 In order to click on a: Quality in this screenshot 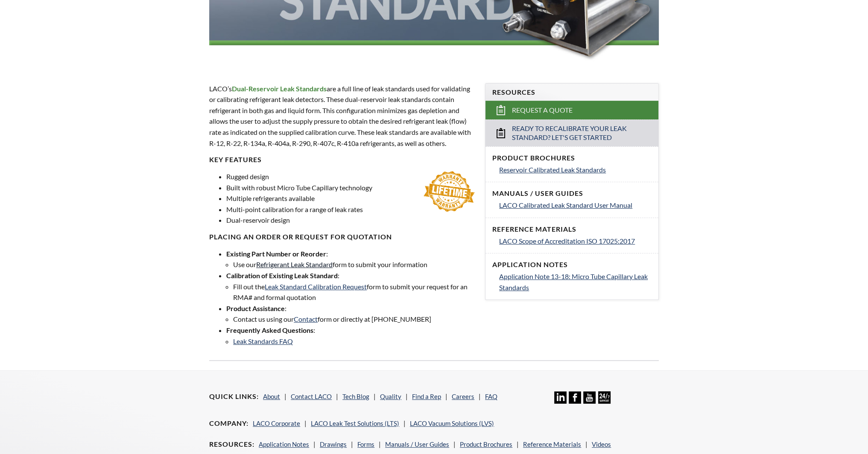, I will do `click(390, 397)`.